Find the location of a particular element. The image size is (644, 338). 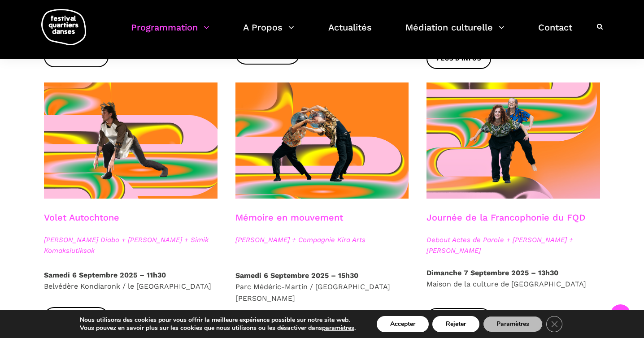

button: Accepter is located at coordinates (402, 324).